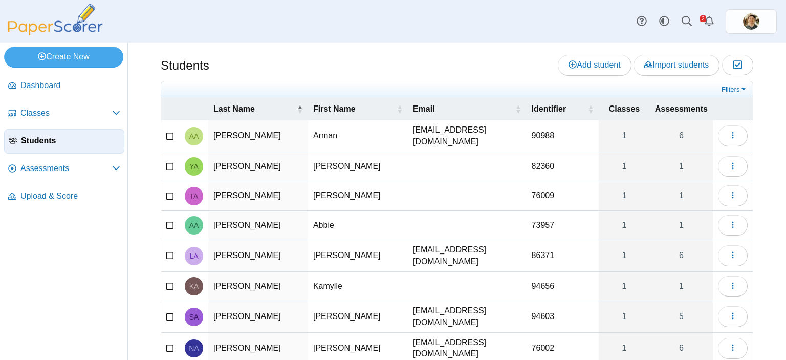  Describe the element at coordinates (463, 109) in the screenshot. I see `span: Email` at that location.